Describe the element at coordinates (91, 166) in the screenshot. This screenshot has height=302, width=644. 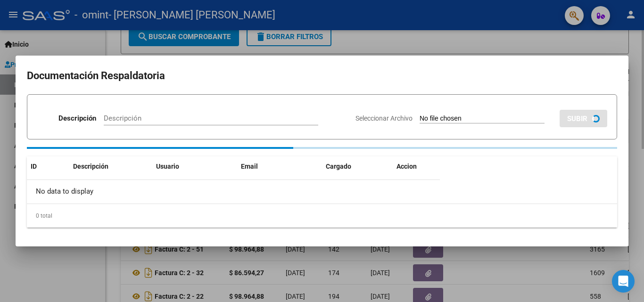
I see `span: Descripción` at that location.